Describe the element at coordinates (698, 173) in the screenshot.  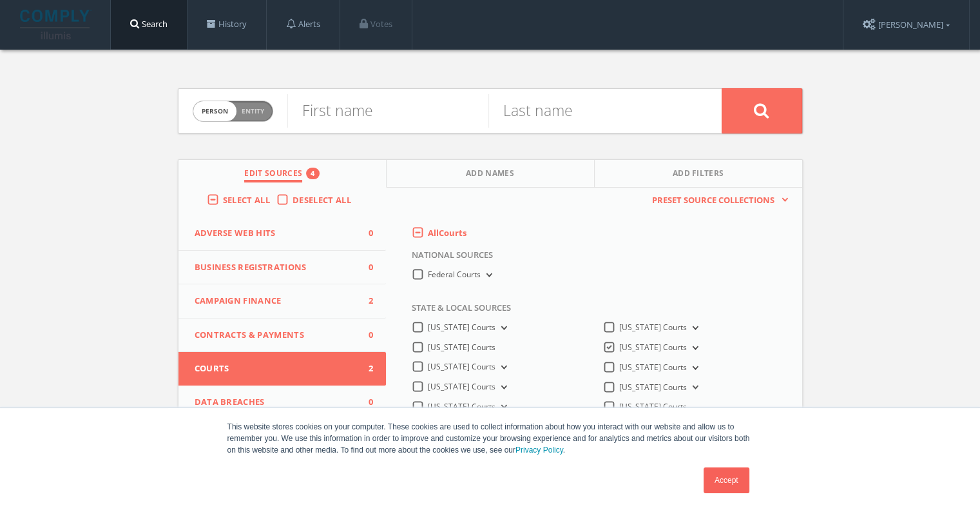
I see `button: Add Filters` at that location.